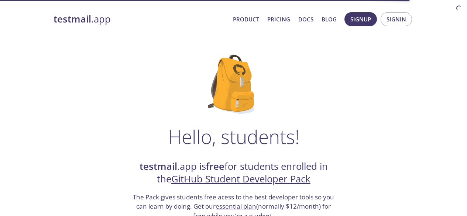 The height and width of the screenshot is (216, 467). I want to click on span: Signin, so click(396, 19).